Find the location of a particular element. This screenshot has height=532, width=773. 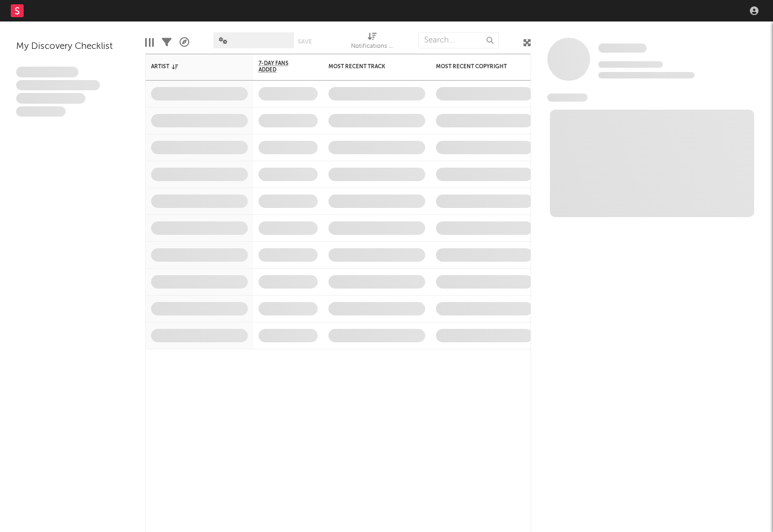

span: Aliquam viverra is located at coordinates (40, 112).